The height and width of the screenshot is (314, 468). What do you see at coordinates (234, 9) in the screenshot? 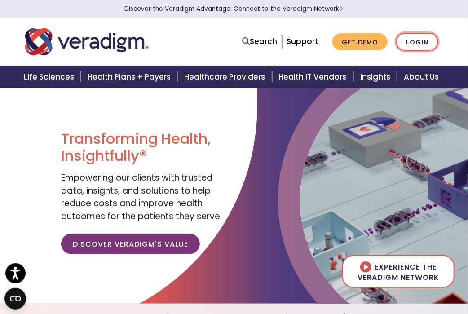
I see `a: Discover the Veradigm Advantage: Connect to the Veradigm NetworkLearn More` at bounding box center [234, 9].